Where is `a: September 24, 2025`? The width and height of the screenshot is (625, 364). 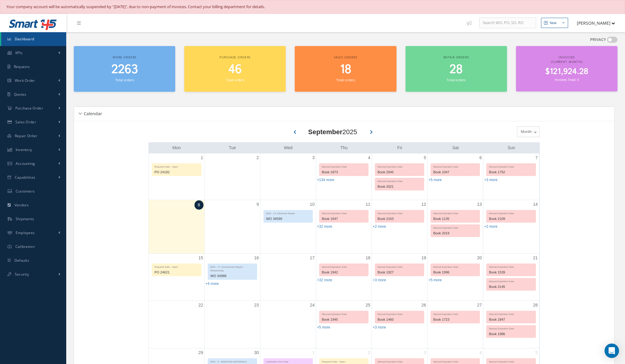
a: September 24, 2025 is located at coordinates (312, 305).